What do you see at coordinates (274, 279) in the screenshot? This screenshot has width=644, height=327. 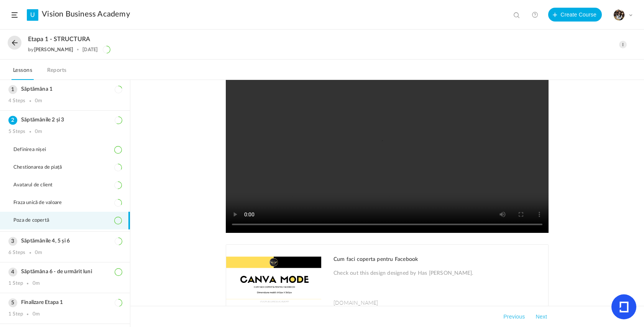 I see `img: screen` at bounding box center [274, 279].